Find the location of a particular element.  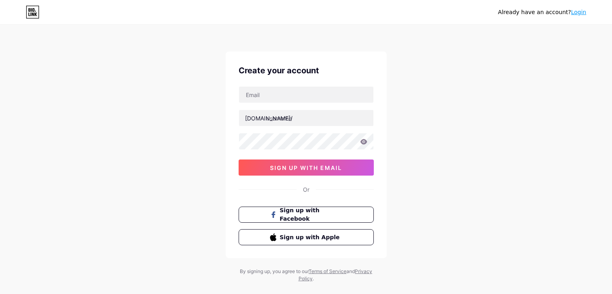

div: Create your account is located at coordinates (306, 70).